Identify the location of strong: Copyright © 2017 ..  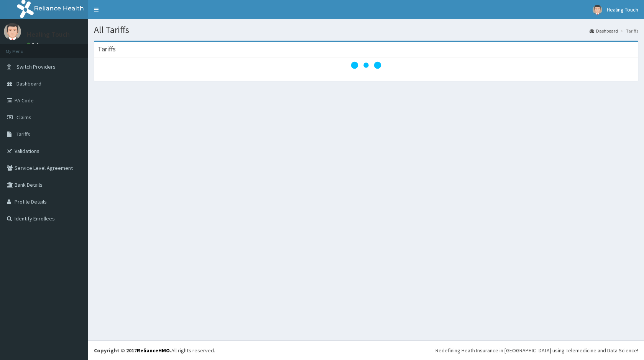
(133, 350).